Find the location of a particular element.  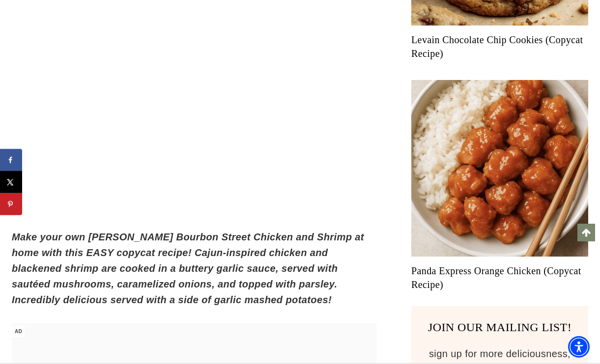

h3: JOIN OUR MAILING LIST! is located at coordinates (500, 328).